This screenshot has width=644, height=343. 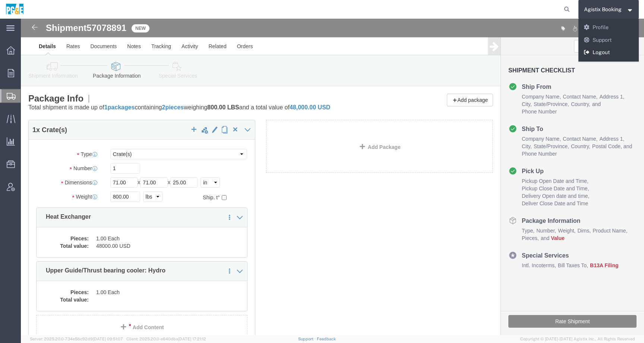 I want to click on button: Agistix Booking, so click(x=609, y=9).